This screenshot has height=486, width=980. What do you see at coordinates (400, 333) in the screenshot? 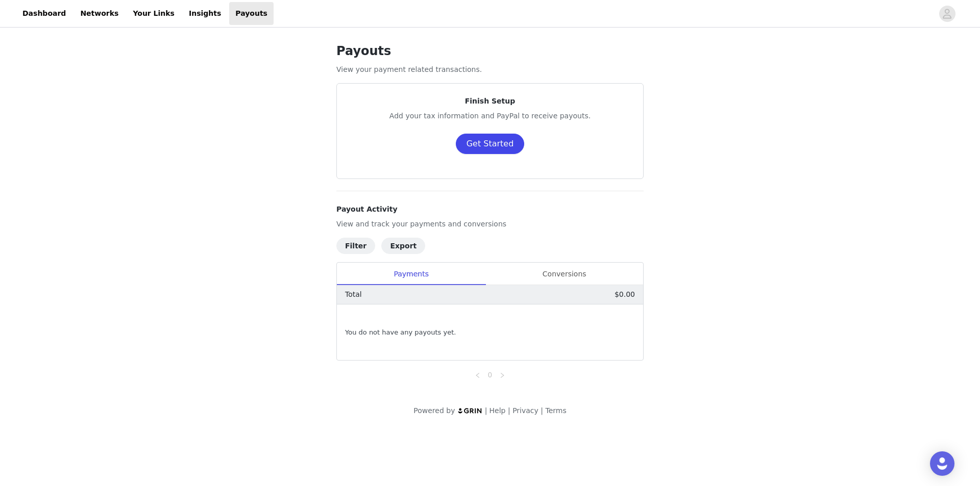
I see `span: You do not have any payouts yet.` at bounding box center [400, 333].